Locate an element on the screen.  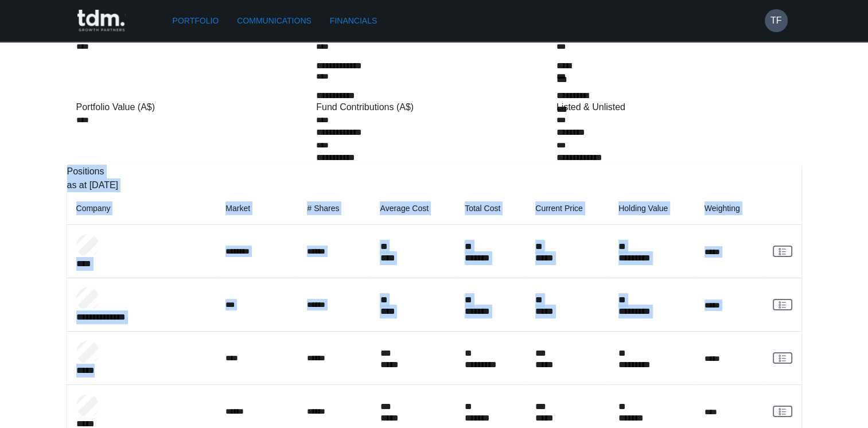
div: Portfolio Value (A$) is located at coordinates (194, 107).